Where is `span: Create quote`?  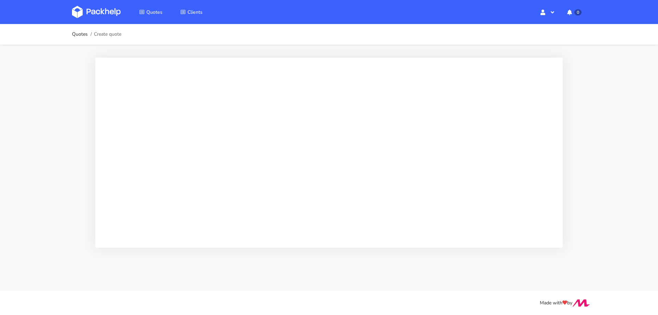
span: Create quote is located at coordinates (108, 34).